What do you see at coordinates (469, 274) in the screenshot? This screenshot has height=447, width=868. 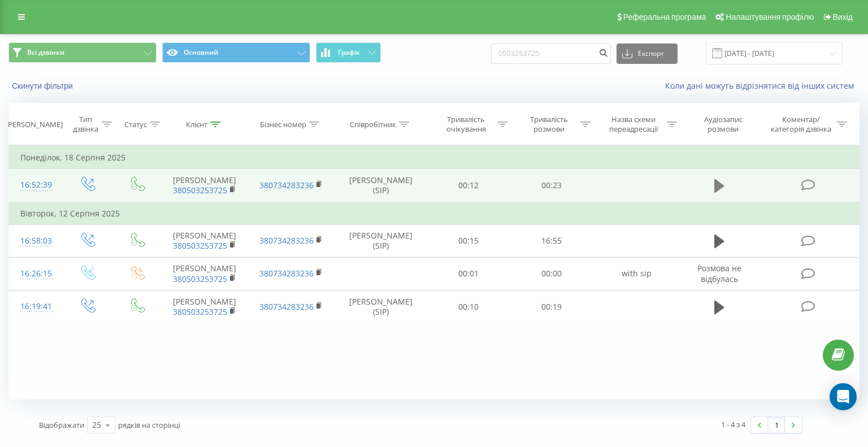 I see `td: 00:01` at bounding box center [469, 274].